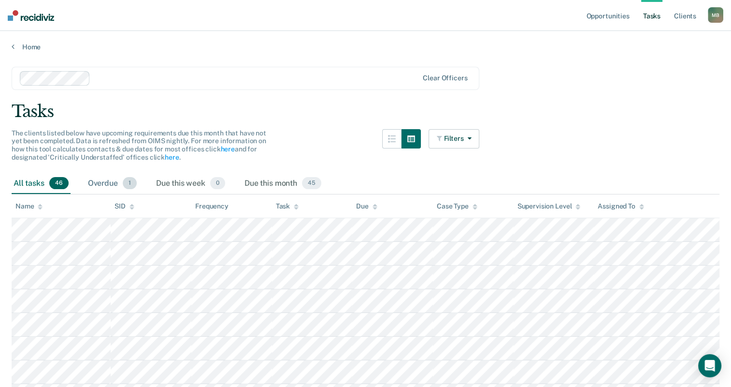 The height and width of the screenshot is (387, 731). What do you see at coordinates (716, 15) in the screenshot?
I see `button: MB` at bounding box center [716, 15].